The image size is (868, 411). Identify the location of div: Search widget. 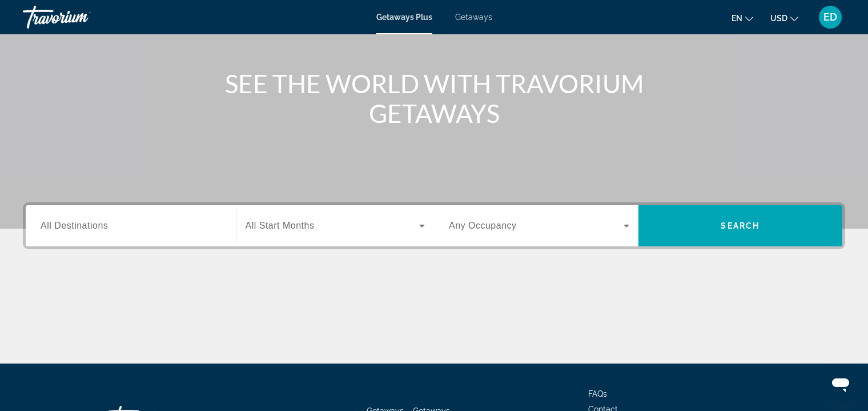
(434, 226).